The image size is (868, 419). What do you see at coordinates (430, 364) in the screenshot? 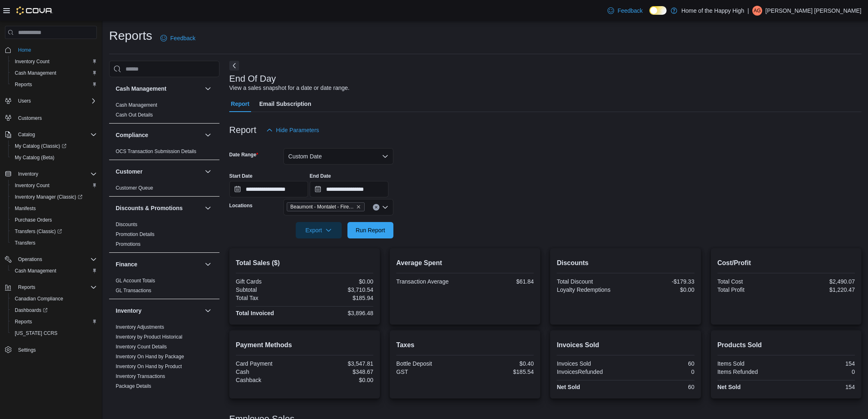
I see `div: Bottle Deposit` at bounding box center [430, 364].